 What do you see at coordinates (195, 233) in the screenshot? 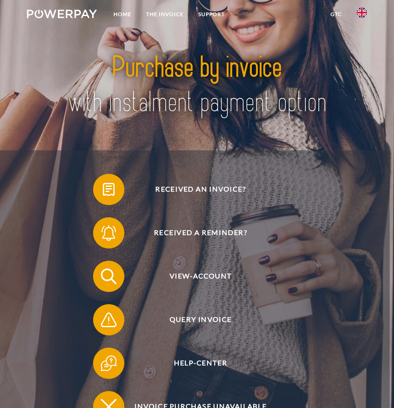
I see `a: Received a reminder?` at bounding box center [195, 233].